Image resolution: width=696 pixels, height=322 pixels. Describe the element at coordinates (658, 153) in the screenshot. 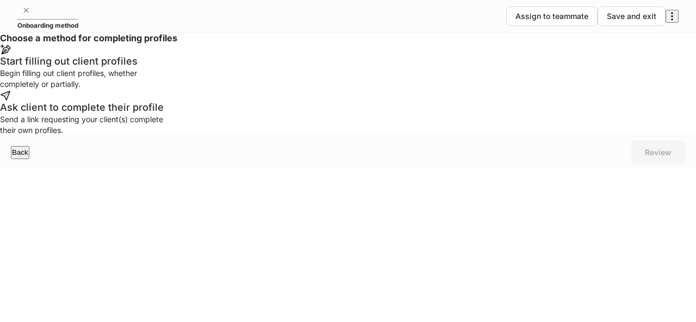

I see `button: Review` at that location.